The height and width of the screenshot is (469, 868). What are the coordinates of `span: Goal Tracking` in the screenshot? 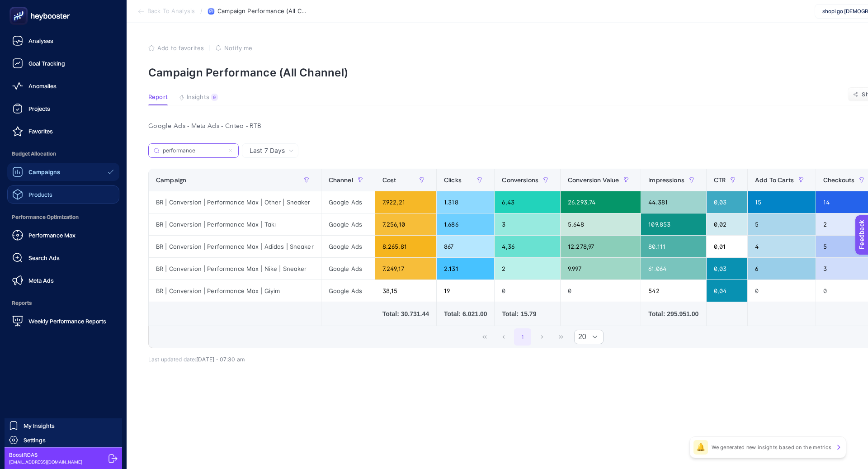 It's located at (46, 63).